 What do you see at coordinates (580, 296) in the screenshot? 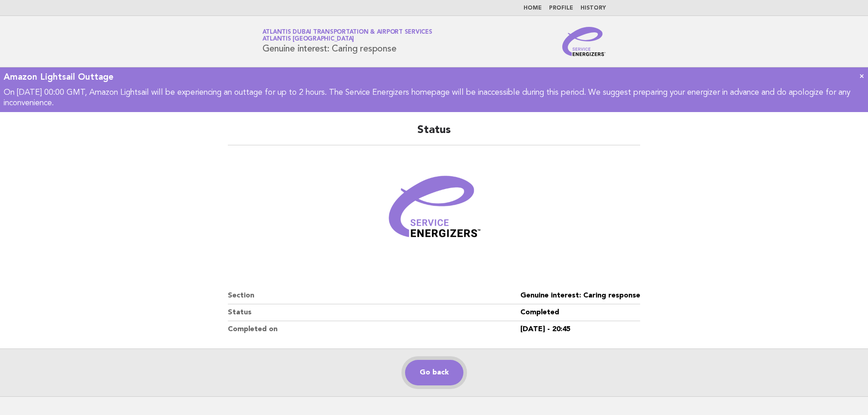
I see `dd: Genuine interest: Caring response` at bounding box center [580, 296].